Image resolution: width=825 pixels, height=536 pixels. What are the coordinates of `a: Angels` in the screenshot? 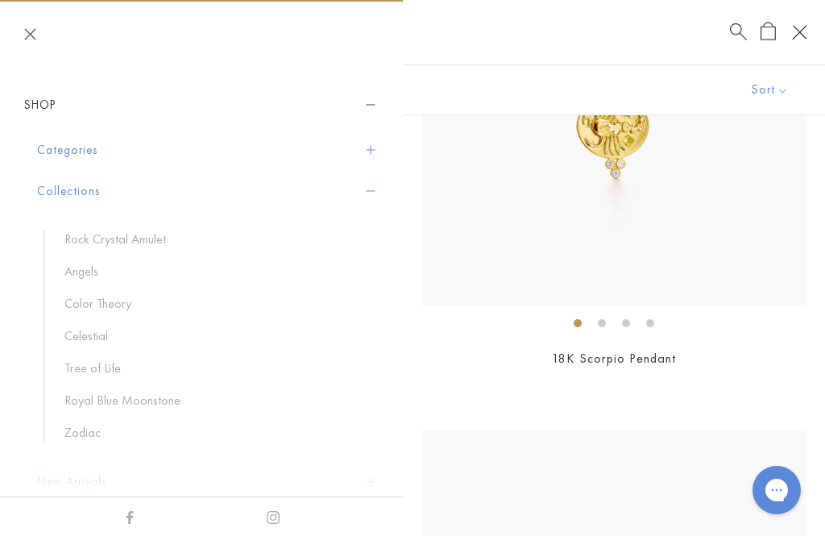 It's located at (214, 272).